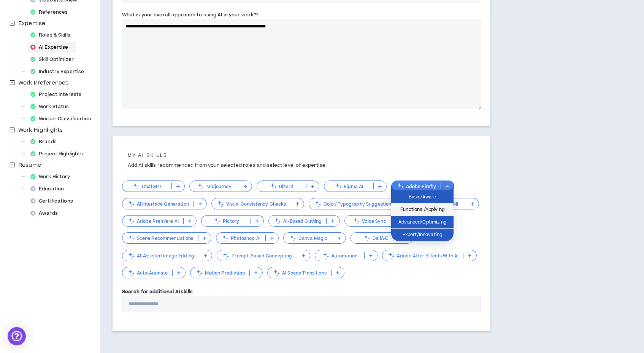 The height and width of the screenshot is (353, 644). I want to click on div: Worker Classification, so click(63, 119).